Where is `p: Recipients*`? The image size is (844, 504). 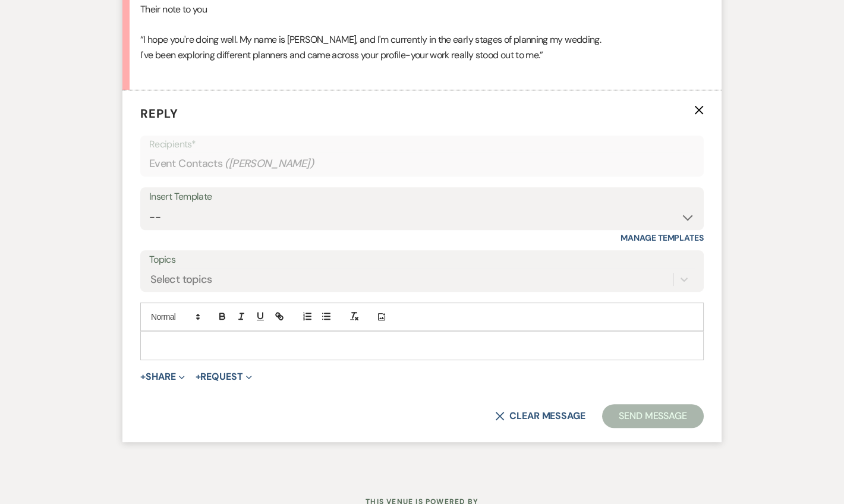
p: Recipients* is located at coordinates (422, 144).